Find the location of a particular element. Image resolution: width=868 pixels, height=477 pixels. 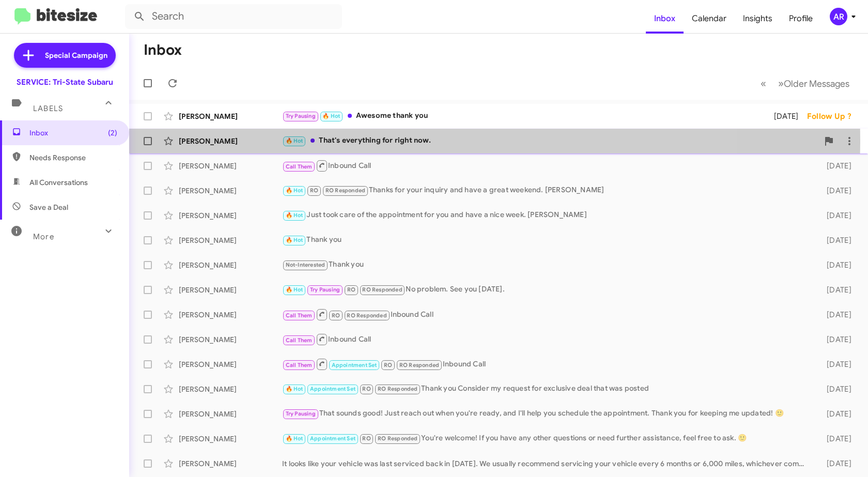

span: Insights is located at coordinates (757, 18).